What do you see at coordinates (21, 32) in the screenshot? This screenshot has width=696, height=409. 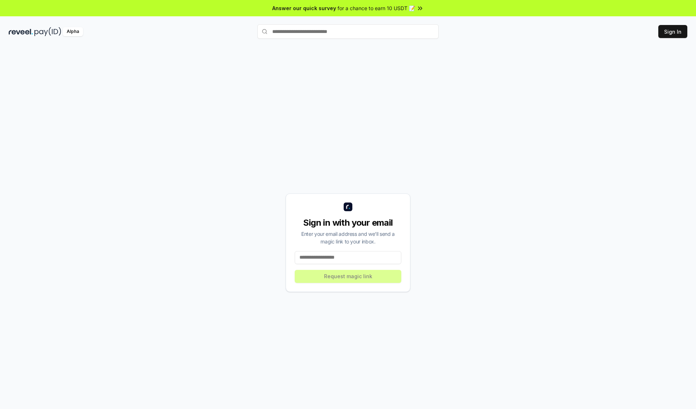 I see `img: reveel_dark` at bounding box center [21, 32].